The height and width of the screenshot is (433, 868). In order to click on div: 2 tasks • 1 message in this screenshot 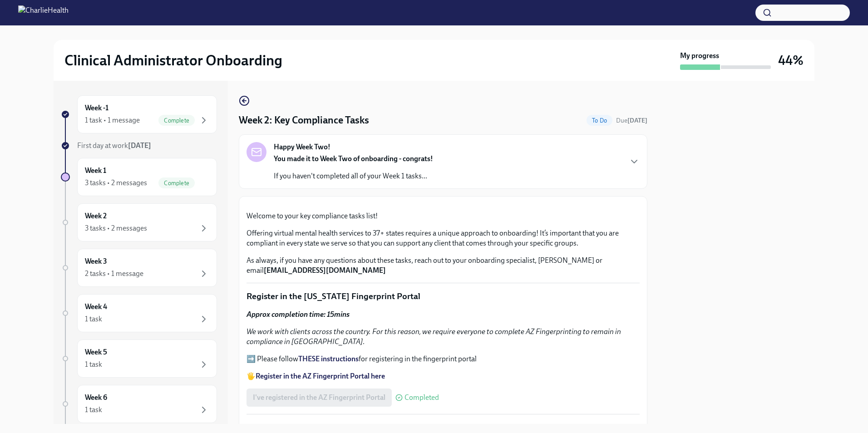, I will do `click(114, 273)`.